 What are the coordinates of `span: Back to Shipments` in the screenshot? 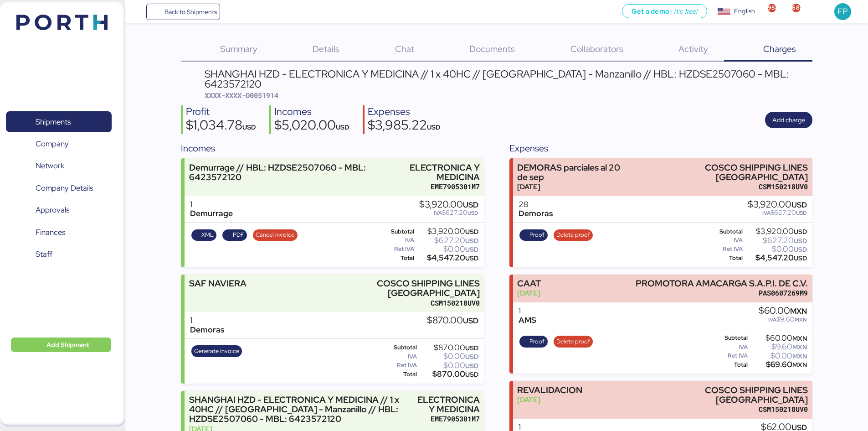 It's located at (191, 12).